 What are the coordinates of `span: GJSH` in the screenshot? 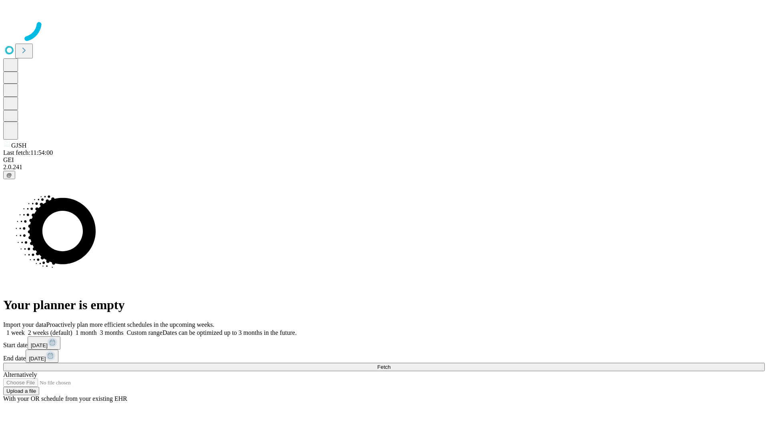 It's located at (19, 145).